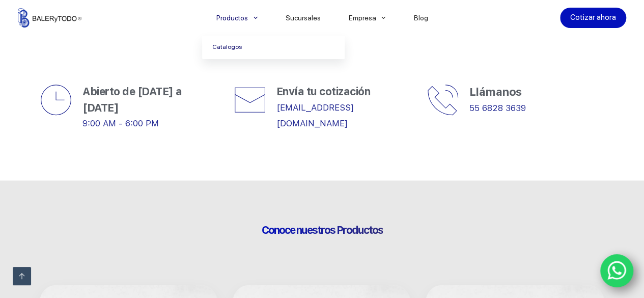 The width and height of the screenshot is (644, 298). I want to click on a: Ir arriba, so click(22, 276).